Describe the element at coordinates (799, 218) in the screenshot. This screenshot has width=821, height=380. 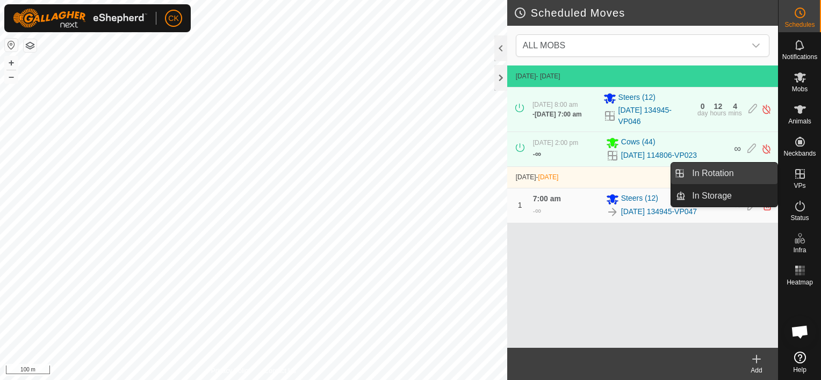
I see `span: Status` at that location.